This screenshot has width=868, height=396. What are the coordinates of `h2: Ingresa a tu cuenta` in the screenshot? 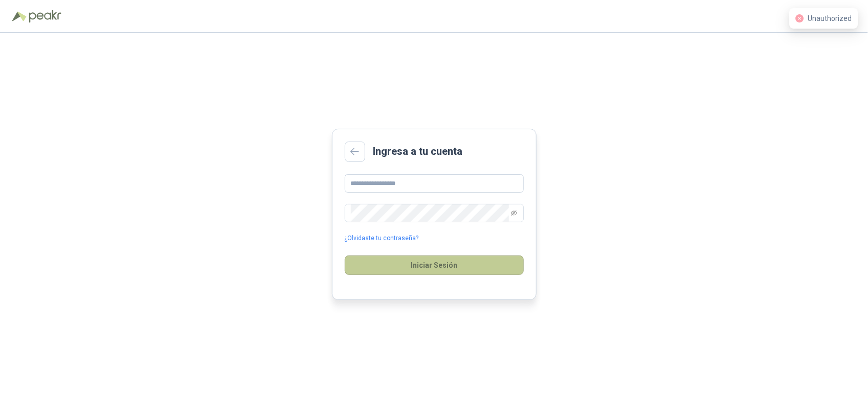 It's located at (418, 152).